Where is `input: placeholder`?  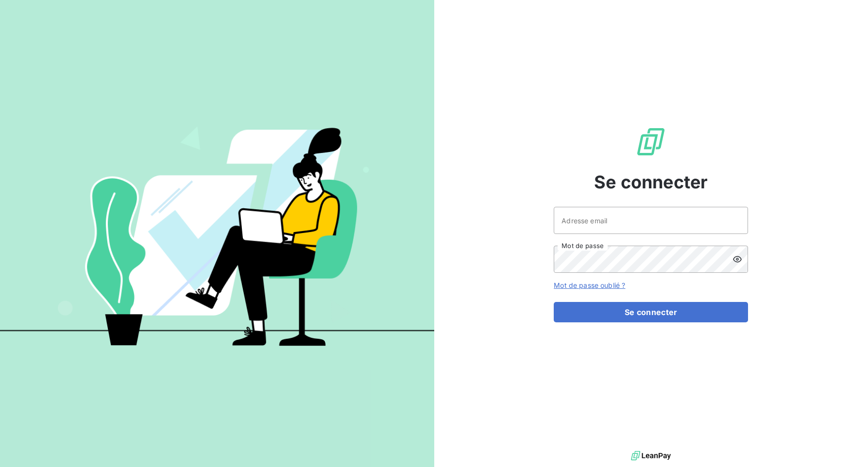 input: placeholder is located at coordinates (651, 220).